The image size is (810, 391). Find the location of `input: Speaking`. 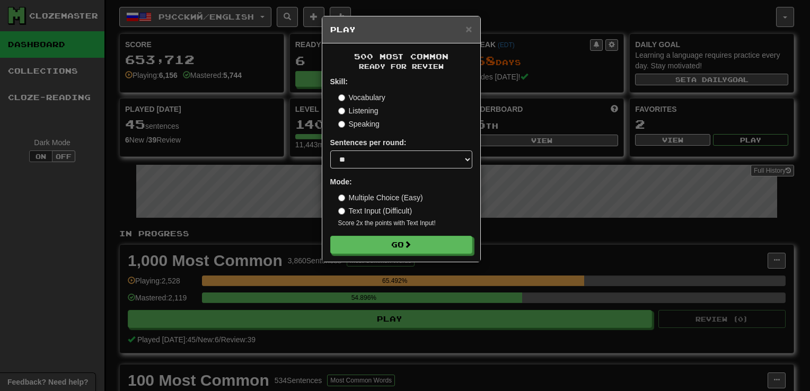

input: Speaking is located at coordinates (341, 124).